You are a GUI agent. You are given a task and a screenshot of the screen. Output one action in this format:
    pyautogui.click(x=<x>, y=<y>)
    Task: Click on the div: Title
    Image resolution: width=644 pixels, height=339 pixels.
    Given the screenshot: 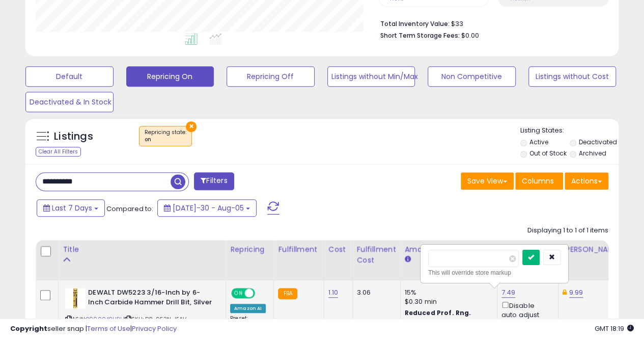 What is the action you would take?
    pyautogui.click(x=142, y=249)
    